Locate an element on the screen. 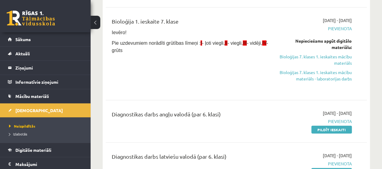  span: Mācību materiāli is located at coordinates (32, 96).